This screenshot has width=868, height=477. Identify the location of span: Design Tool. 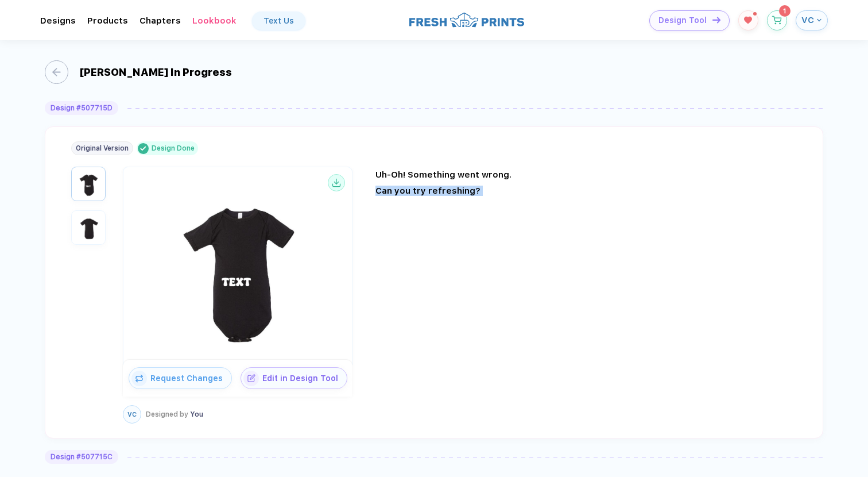
(682, 20).